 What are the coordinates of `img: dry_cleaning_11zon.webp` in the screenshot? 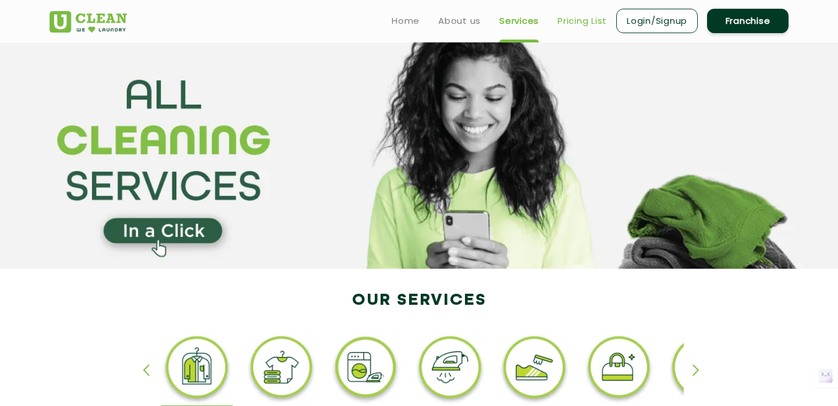 It's located at (197, 370).